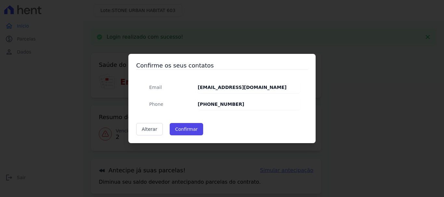  Describe the element at coordinates (156, 104) in the screenshot. I see `span: translation missing: pt-BR.public.contracts.modal.confirmation.phone` at that location.